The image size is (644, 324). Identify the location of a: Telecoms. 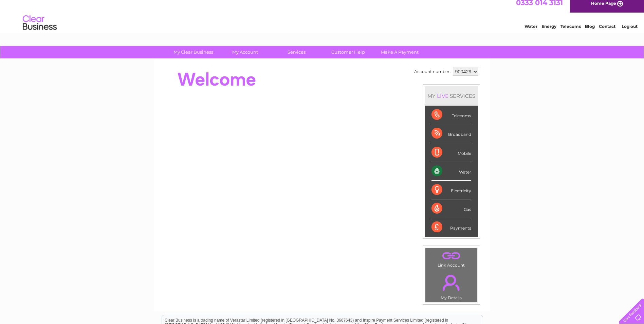
(571, 31).